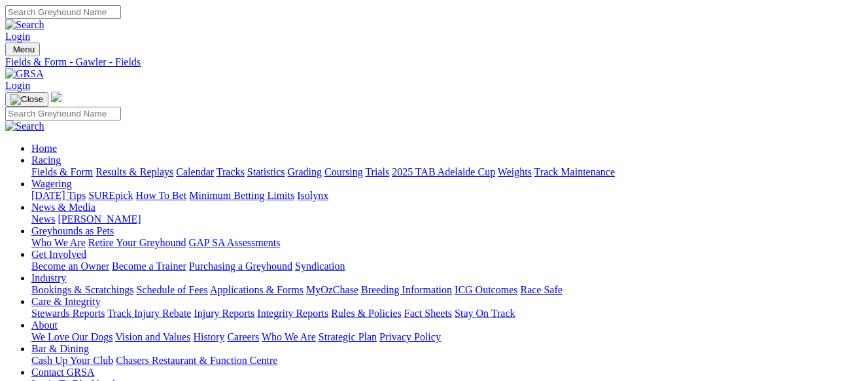 This screenshot has height=381, width=868. Describe the element at coordinates (70, 266) in the screenshot. I see `a: Become an Owner` at that location.